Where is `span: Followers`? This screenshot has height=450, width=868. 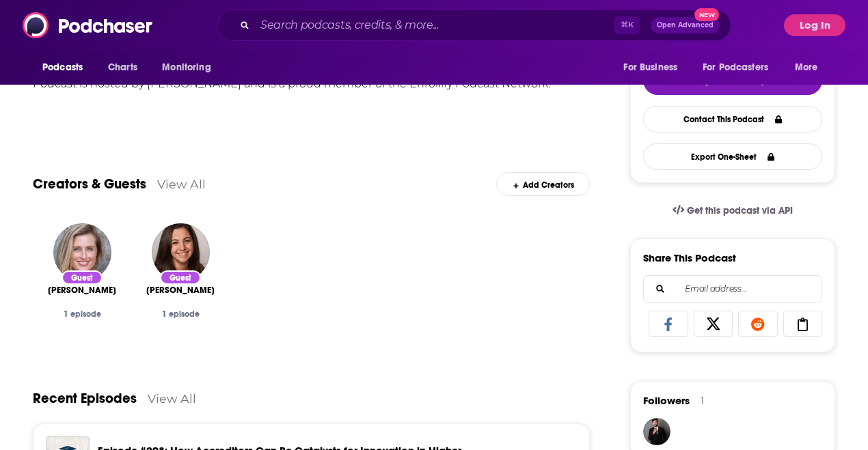
span: Followers is located at coordinates (666, 401).